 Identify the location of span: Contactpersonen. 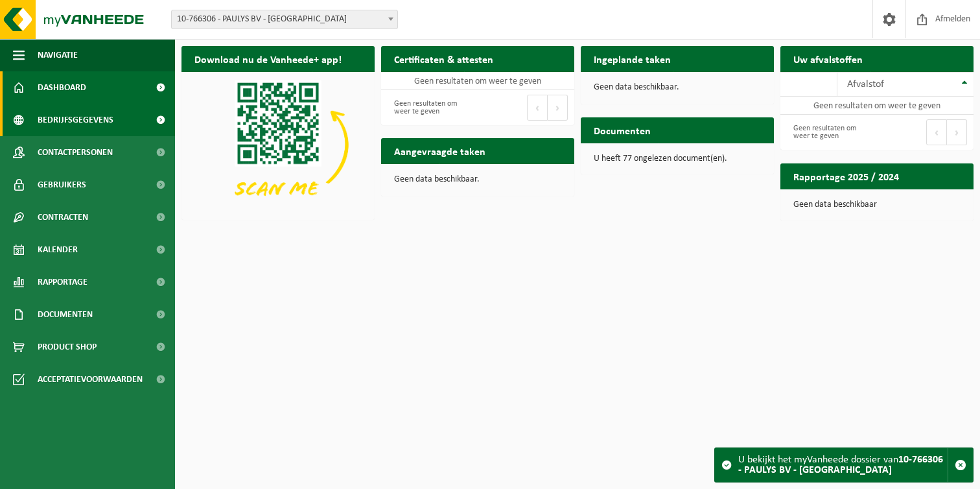
(75, 152).